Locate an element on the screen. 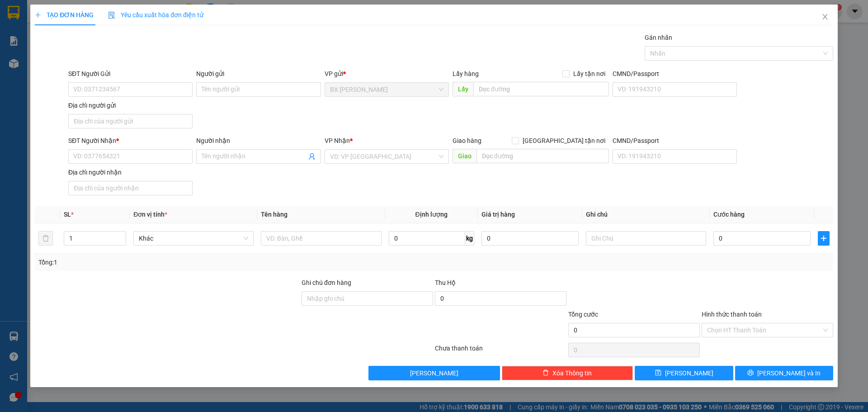 Image resolution: width=868 pixels, height=412 pixels. label: Hình thức thanh toán is located at coordinates (731, 314).